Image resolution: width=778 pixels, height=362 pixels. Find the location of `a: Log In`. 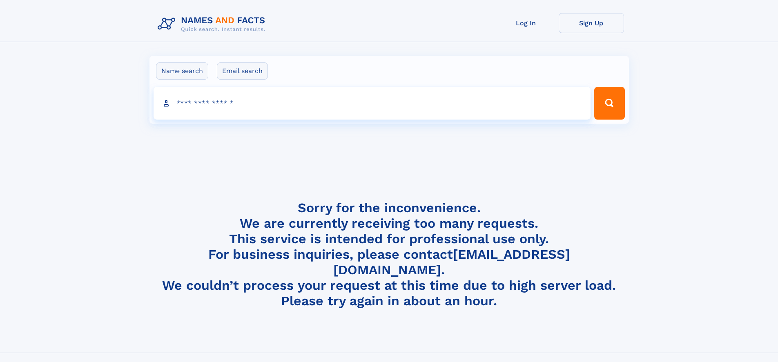

a: Log In is located at coordinates (526, 23).